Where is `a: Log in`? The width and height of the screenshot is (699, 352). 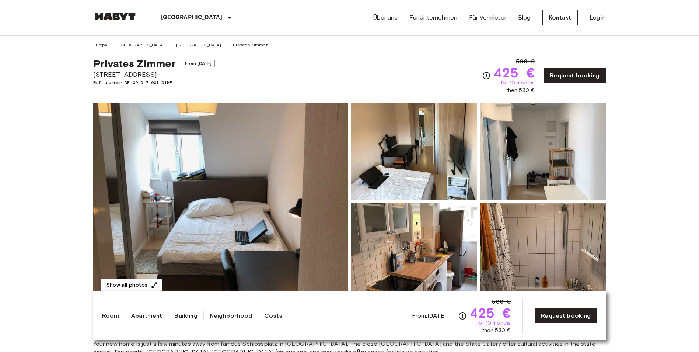
a: Log in is located at coordinates (598, 18).